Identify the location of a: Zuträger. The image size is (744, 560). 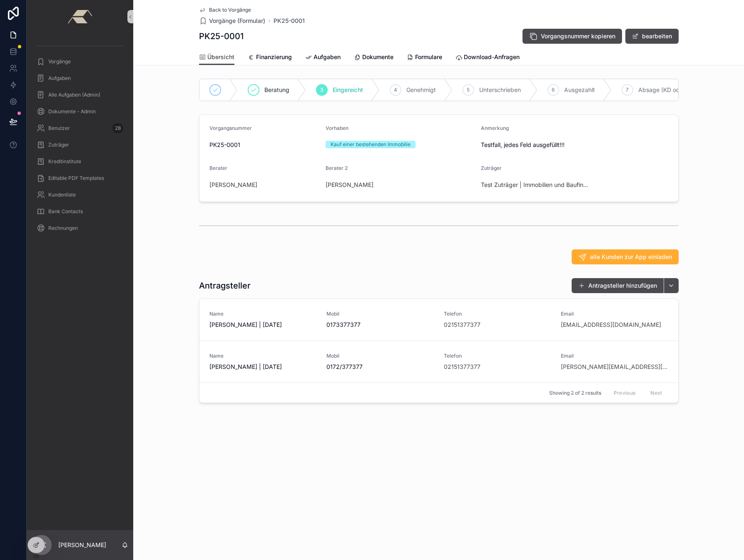
(80, 145).